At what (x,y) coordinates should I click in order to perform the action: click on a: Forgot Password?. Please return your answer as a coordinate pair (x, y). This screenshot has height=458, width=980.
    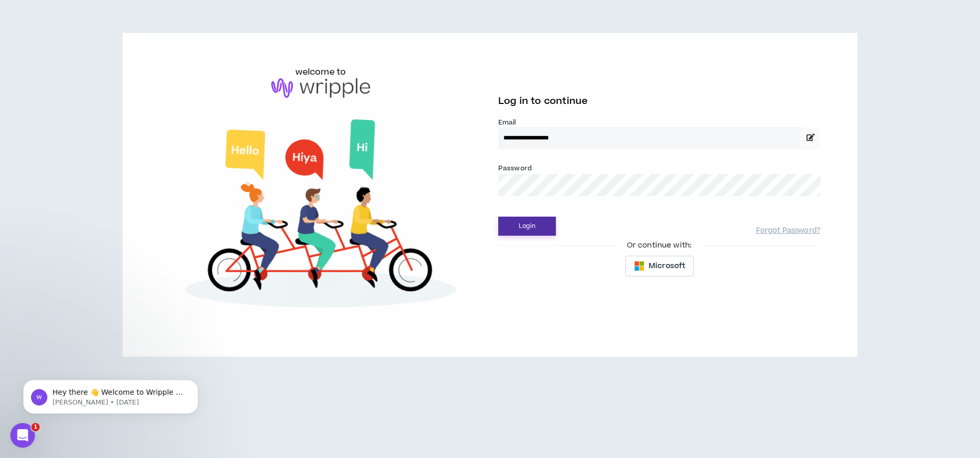
    Looking at the image, I should click on (788, 230).